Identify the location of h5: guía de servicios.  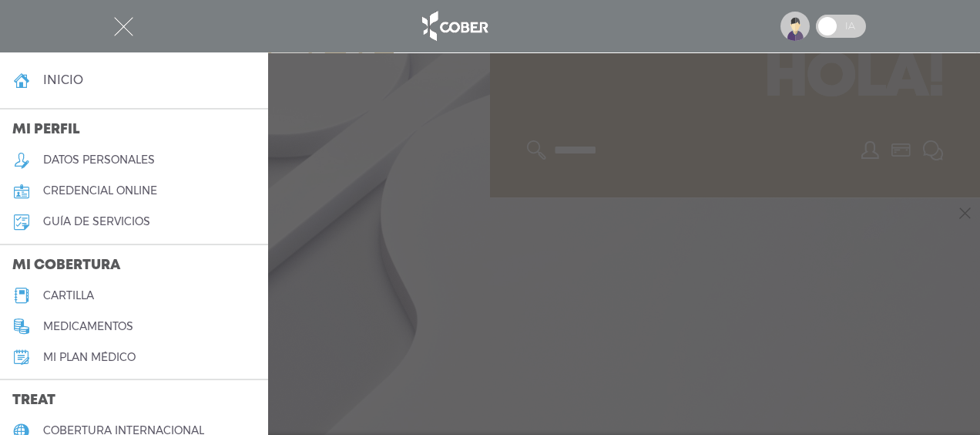
(97, 221).